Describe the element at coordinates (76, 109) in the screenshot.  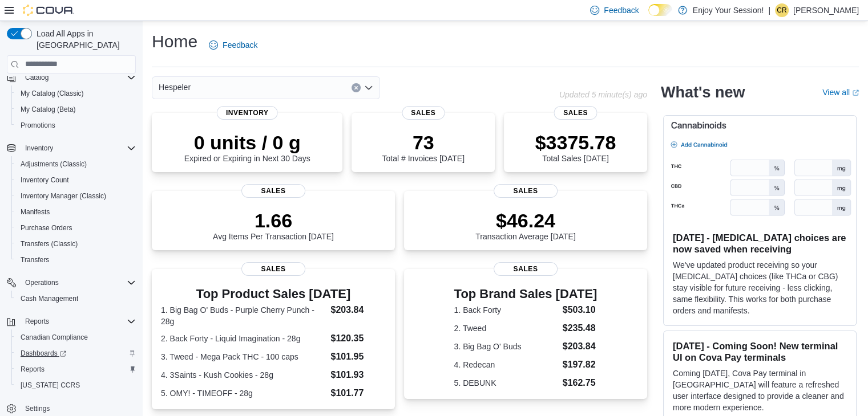
I see `button: My Catalog (Beta)` at that location.